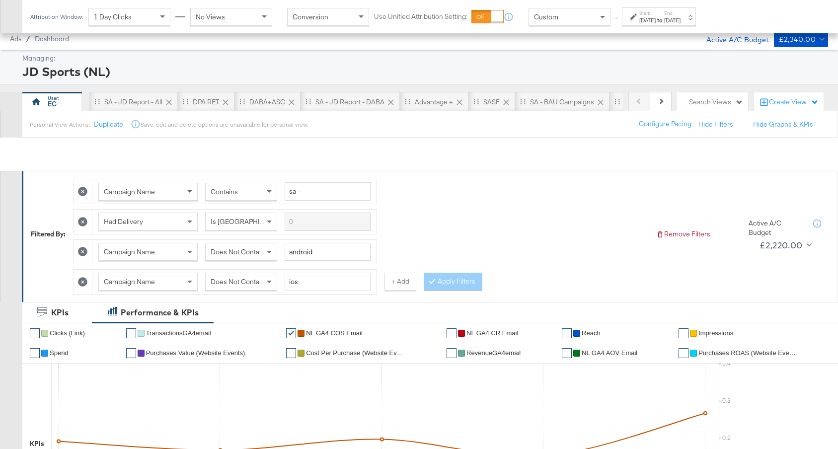  I want to click on span: Spend, so click(59, 353).